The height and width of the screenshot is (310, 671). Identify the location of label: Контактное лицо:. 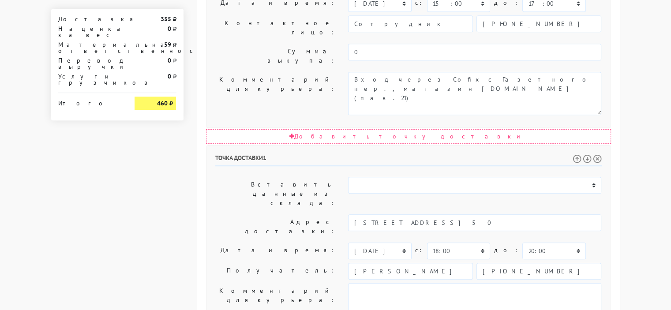
(275, 28).